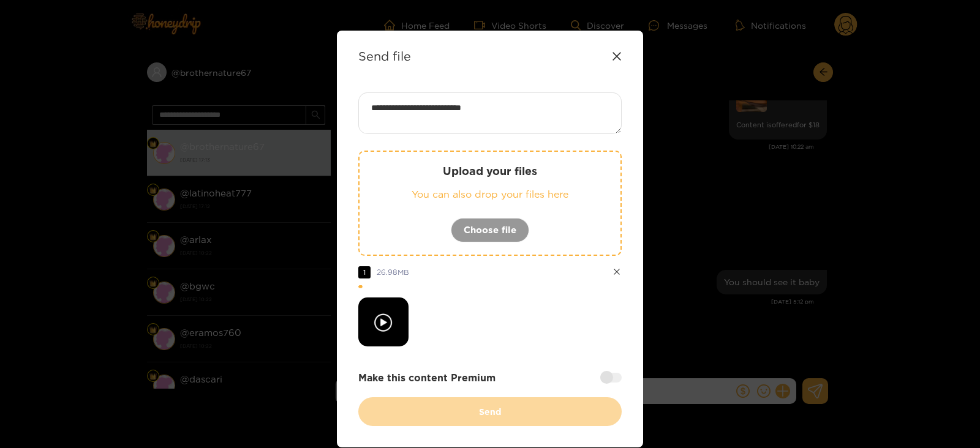 The height and width of the screenshot is (448, 980). Describe the element at coordinates (393, 271) in the screenshot. I see `span: 26.98 MB` at that location.